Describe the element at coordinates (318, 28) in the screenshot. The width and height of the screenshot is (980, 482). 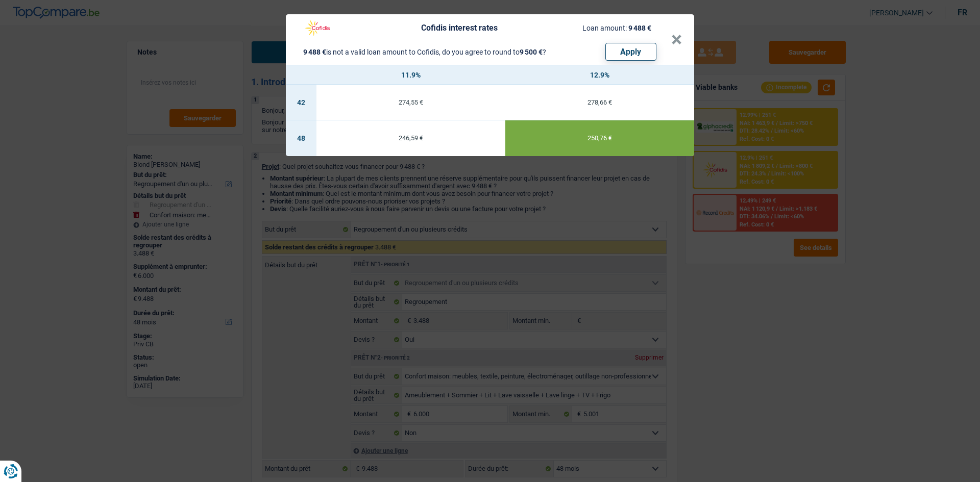
I see `img: Cofidis` at that location.